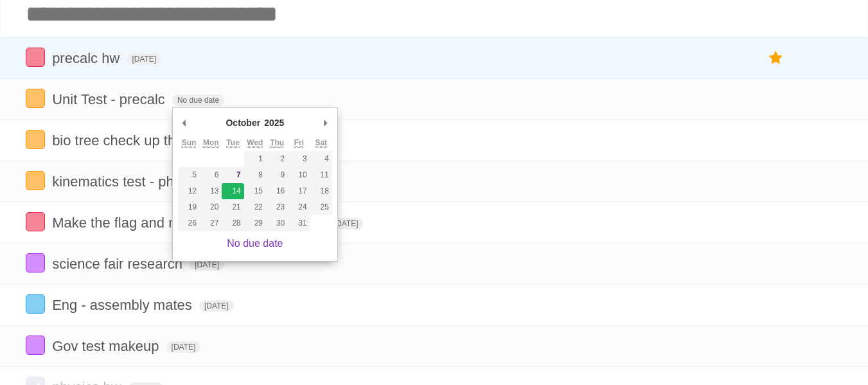 Image resolution: width=868 pixels, height=385 pixels. What do you see at coordinates (210, 191) in the screenshot?
I see `button: 13` at bounding box center [210, 191].